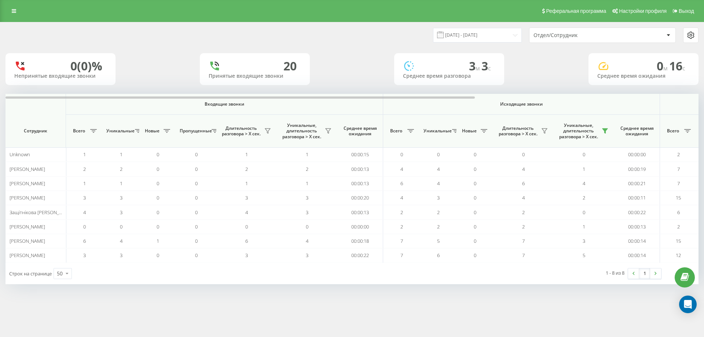  Describe the element at coordinates (20, 154) in the screenshot. I see `span: Unknown` at that location.